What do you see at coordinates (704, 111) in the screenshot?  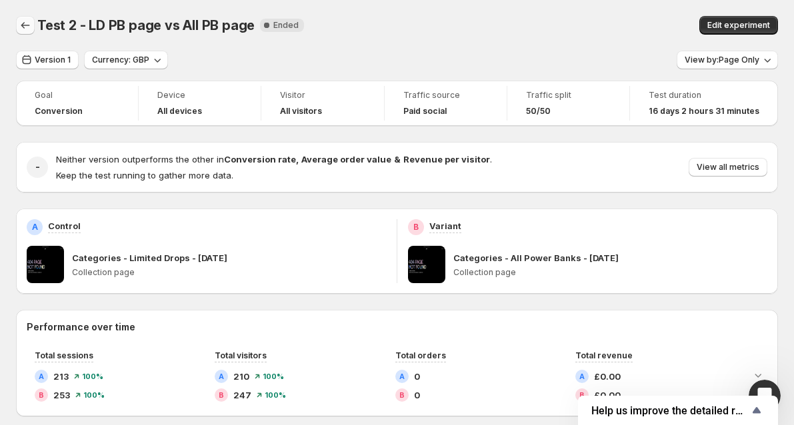 I see `span: 16 days 2 hours 31 minutes` at bounding box center [704, 111].